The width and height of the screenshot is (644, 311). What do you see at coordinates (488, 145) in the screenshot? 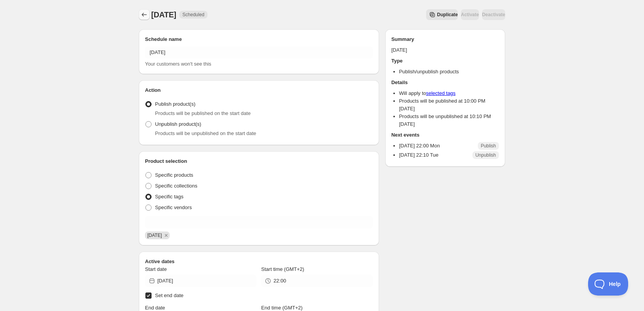
I see `span: Publish` at bounding box center [488, 145].